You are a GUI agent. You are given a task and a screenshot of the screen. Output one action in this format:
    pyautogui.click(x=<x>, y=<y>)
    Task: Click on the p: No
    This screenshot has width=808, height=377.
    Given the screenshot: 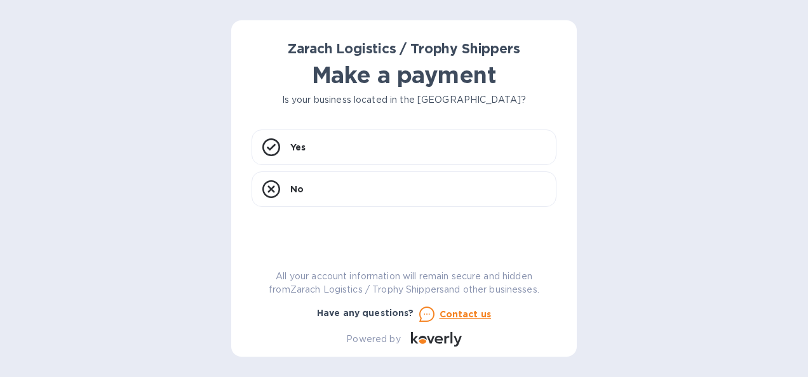 What is the action you would take?
    pyautogui.click(x=297, y=189)
    